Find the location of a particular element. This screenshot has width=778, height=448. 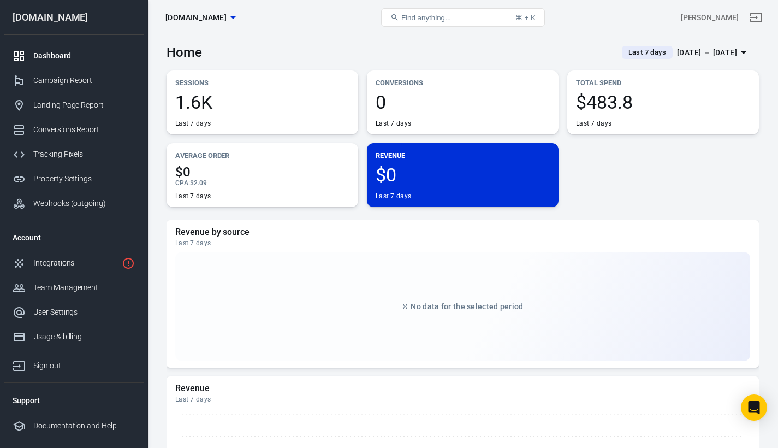

div: Campaign Report is located at coordinates (84, 80).